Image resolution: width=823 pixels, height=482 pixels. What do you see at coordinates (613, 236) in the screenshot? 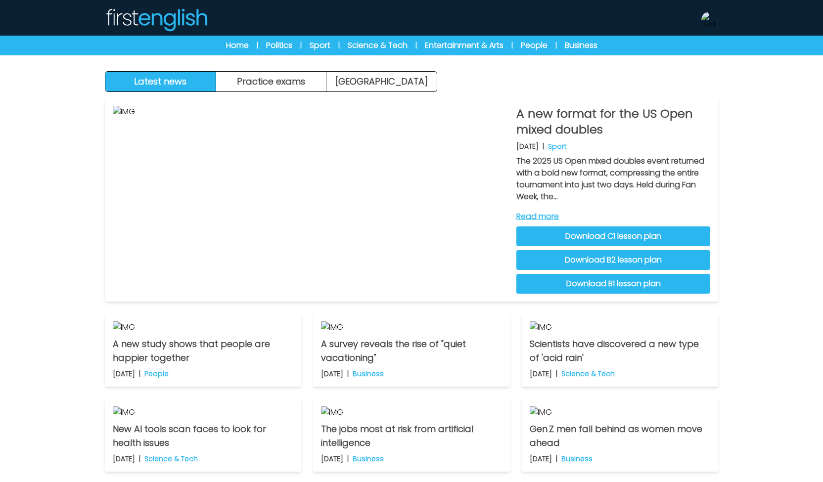
I see `a: Download C1 lesson plan` at bounding box center [613, 236].